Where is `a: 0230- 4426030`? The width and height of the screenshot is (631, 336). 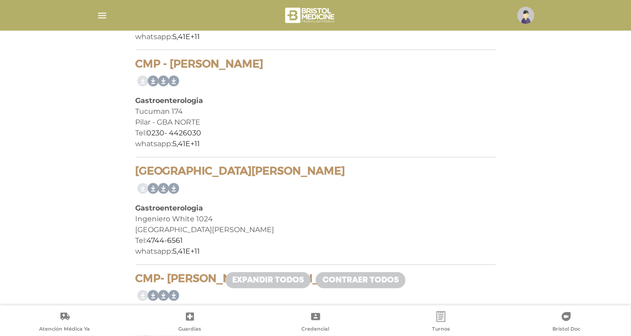 a: 0230- 4426030 is located at coordinates (174, 133).